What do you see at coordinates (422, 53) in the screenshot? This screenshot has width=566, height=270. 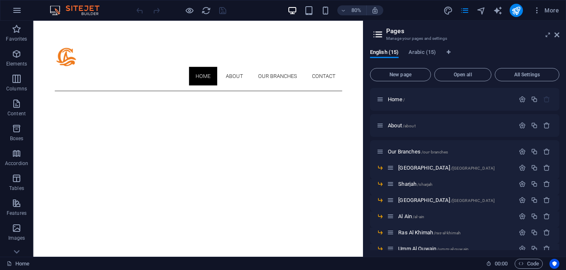 I see `span: Arabic (15)` at bounding box center [422, 53].